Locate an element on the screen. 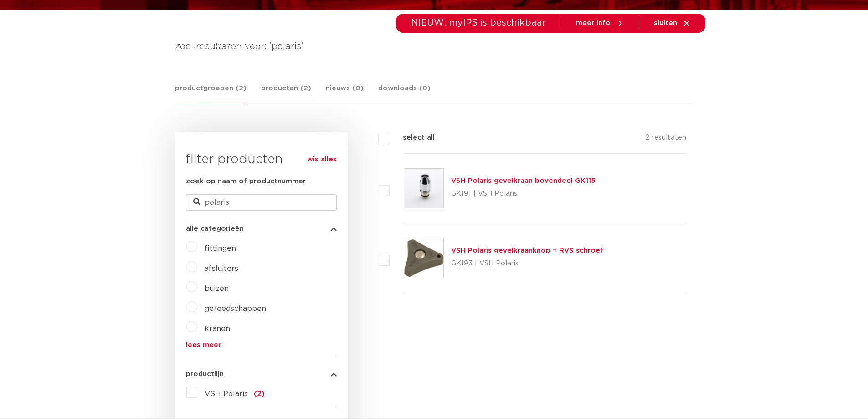 Image resolution: width=868 pixels, height=419 pixels. a: sluiten is located at coordinates (672, 23).